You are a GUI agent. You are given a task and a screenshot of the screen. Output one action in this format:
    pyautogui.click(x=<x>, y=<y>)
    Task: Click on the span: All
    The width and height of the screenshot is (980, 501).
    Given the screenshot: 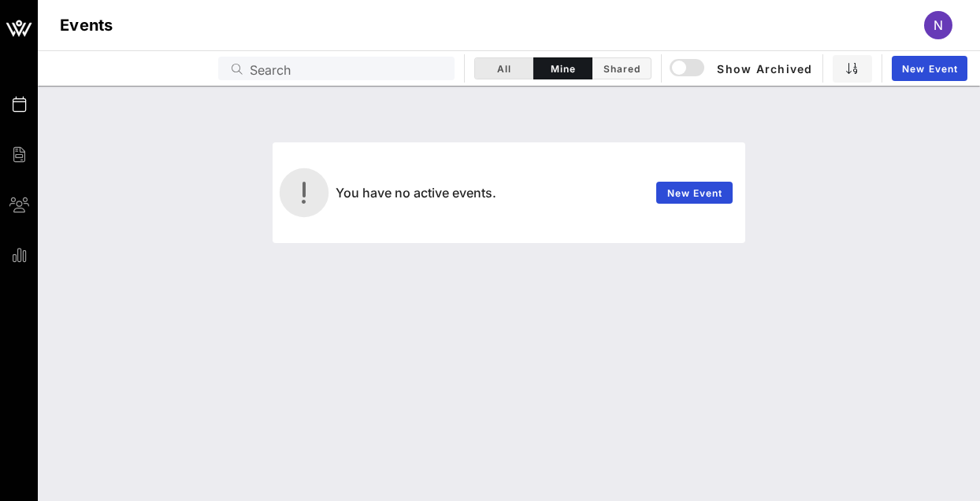 What is the action you would take?
    pyautogui.click(x=503, y=69)
    